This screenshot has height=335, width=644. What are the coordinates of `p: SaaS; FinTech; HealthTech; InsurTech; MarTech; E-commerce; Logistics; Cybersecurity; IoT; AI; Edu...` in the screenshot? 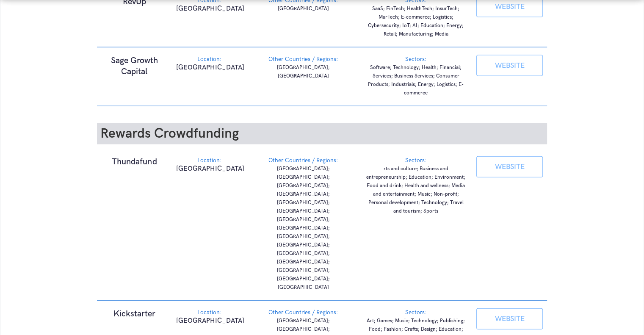 It's located at (416, 22).